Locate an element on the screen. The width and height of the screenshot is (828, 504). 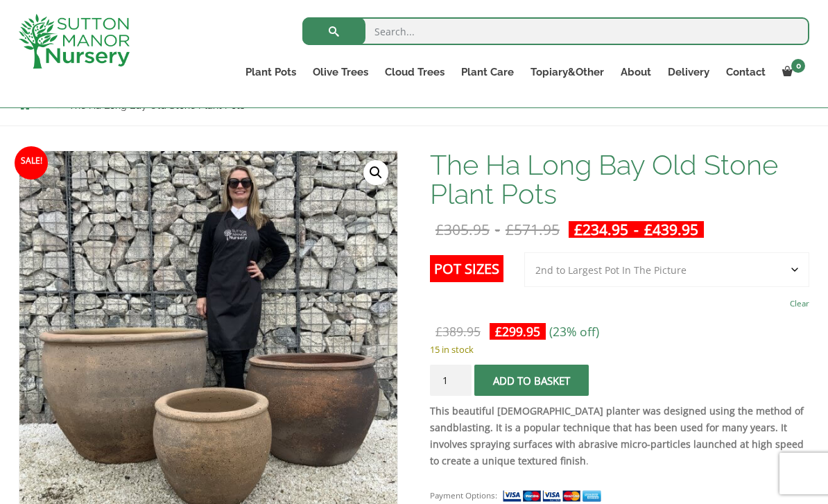
nav: Breadcrumbs is located at coordinates (414, 105).